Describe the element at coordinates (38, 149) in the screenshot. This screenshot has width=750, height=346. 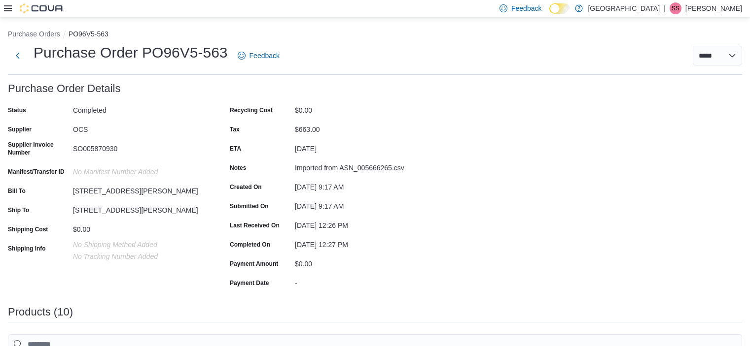
I see `label: Supplier Invoice Number` at that location.